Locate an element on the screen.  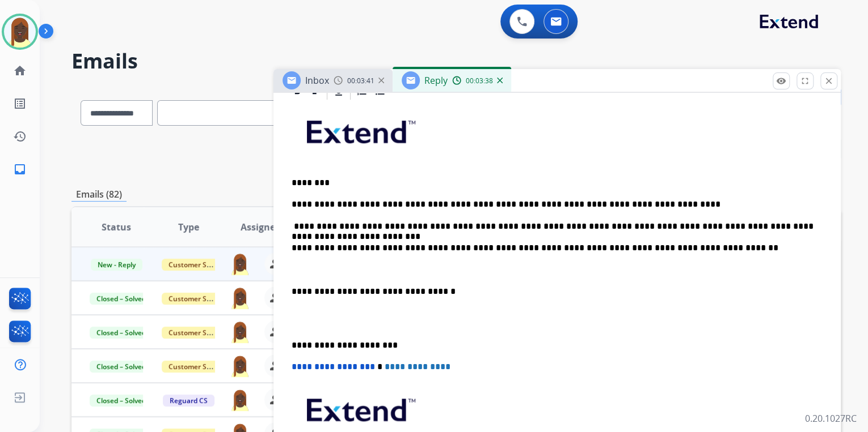
h2: Emails is located at coordinates (456, 61).